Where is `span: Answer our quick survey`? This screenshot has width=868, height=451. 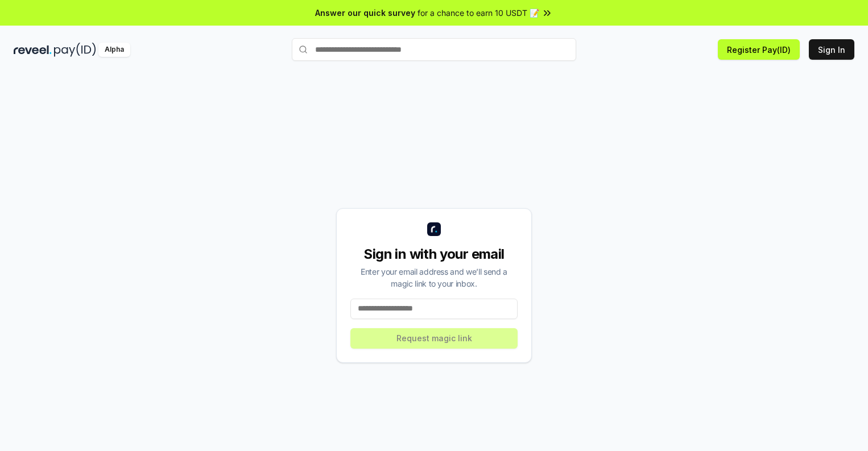
span: Answer our quick survey is located at coordinates (365, 13).